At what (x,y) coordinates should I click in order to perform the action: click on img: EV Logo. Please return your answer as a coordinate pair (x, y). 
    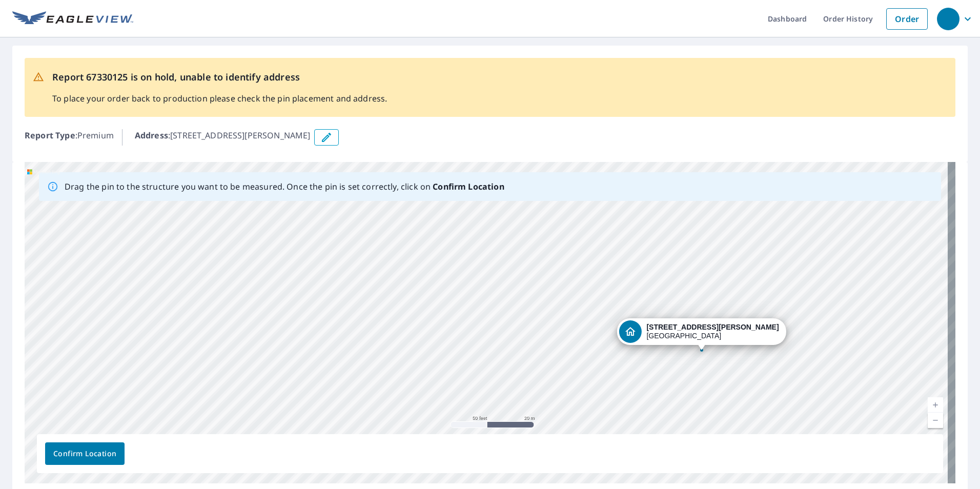
    Looking at the image, I should click on (73, 19).